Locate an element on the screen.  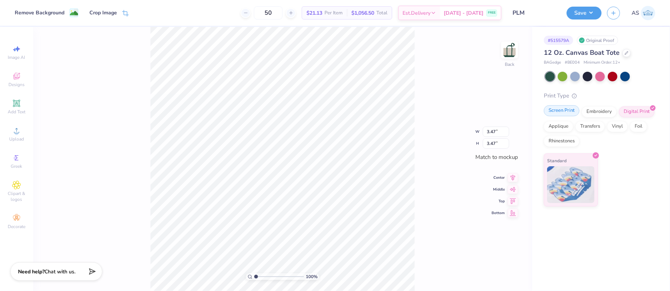
div: Vinyl is located at coordinates (618, 127).